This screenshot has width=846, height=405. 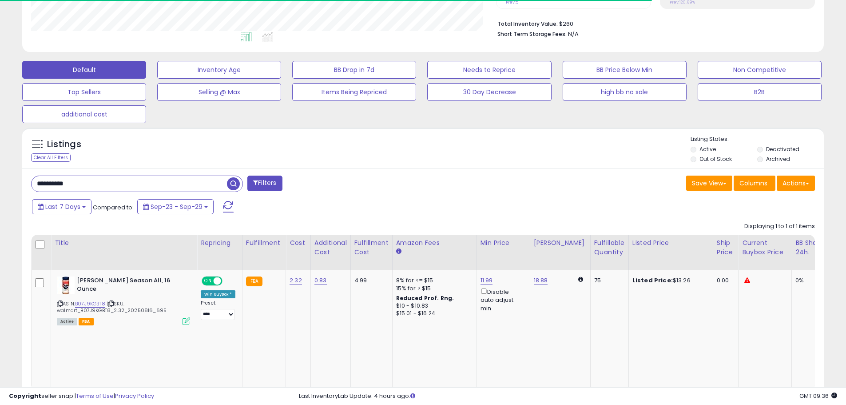 I want to click on a: 18.88, so click(x=541, y=280).